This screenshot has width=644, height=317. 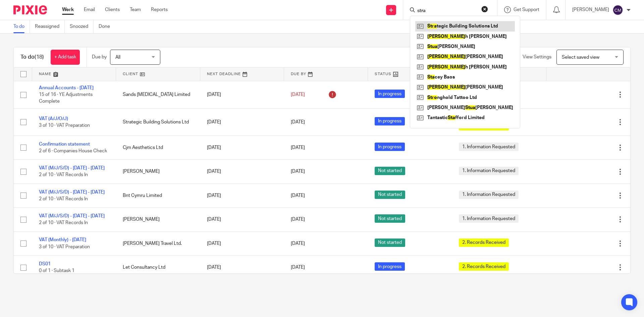 I want to click on a: Email, so click(x=89, y=10).